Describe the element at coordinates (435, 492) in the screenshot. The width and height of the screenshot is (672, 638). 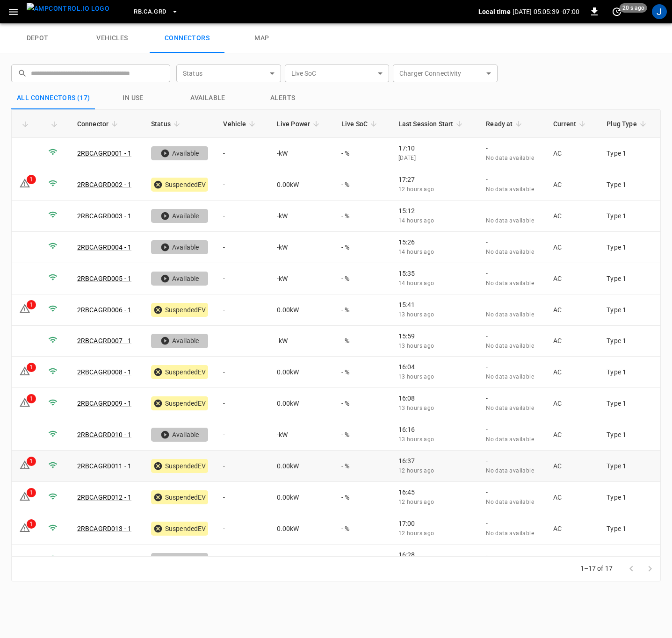
I see `p: 16:45` at that location.